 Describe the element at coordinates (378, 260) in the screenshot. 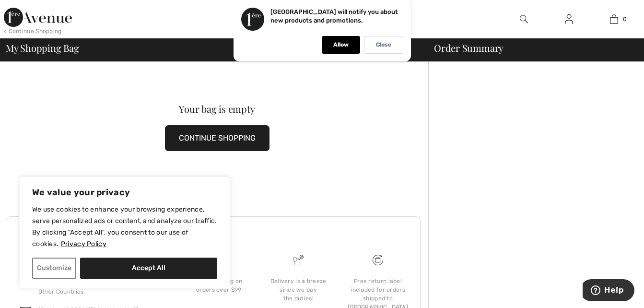

I see `img: Free shipping on orders over $99` at that location.